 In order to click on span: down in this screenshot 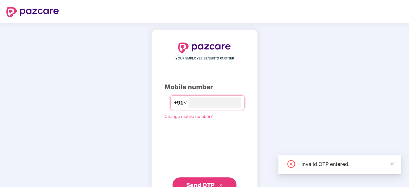, I will do `click(185, 103)`.